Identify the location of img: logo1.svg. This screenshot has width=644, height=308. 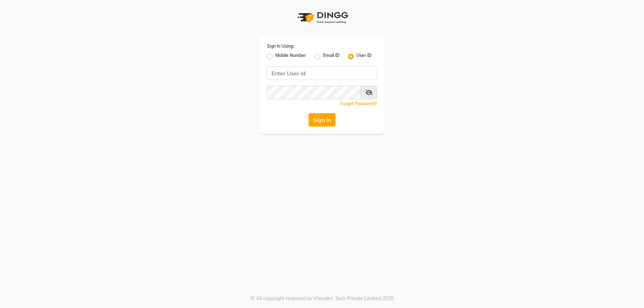
(322, 17).